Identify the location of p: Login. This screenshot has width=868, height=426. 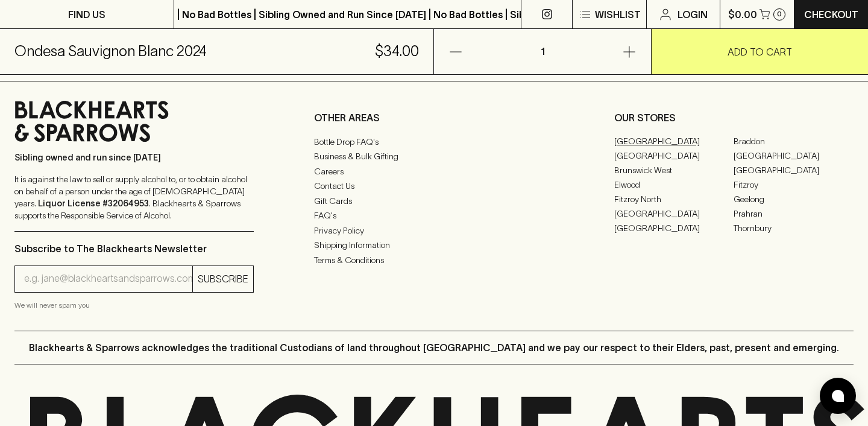
(693, 14).